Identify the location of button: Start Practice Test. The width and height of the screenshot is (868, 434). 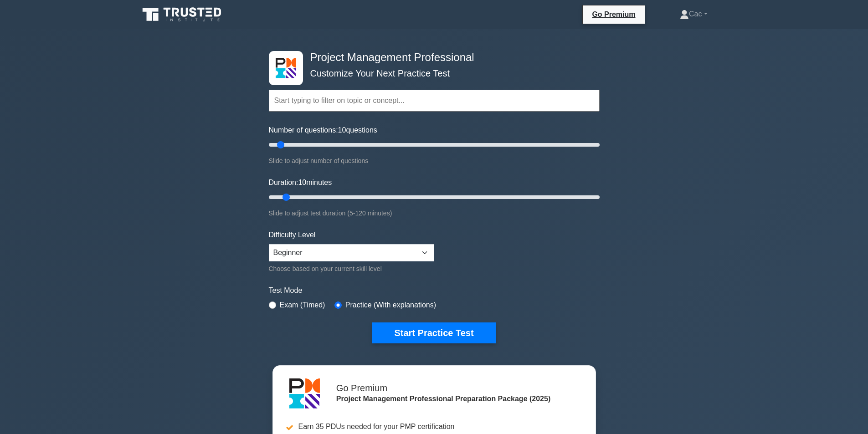
(433, 333).